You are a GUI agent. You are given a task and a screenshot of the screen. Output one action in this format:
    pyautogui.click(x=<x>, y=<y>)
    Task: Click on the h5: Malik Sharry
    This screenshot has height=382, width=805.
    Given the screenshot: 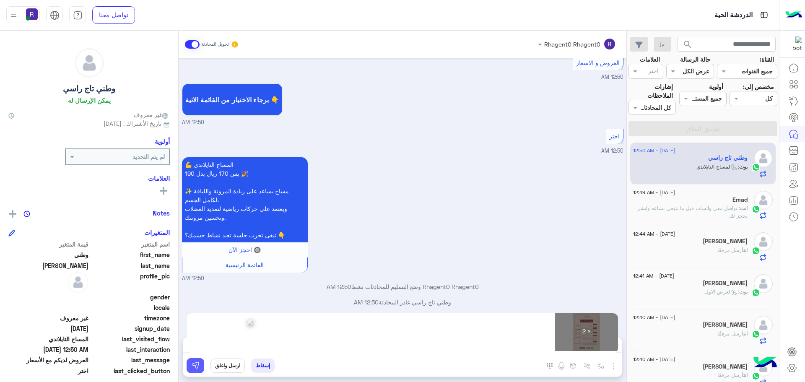 What is the action you would take?
    pyautogui.click(x=725, y=241)
    